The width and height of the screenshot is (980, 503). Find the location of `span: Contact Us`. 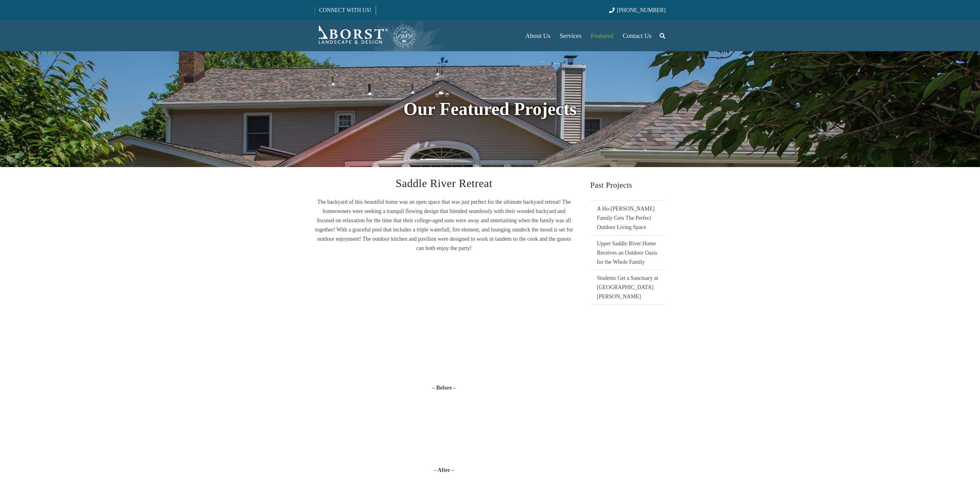

span: Contact Us is located at coordinates (638, 36).